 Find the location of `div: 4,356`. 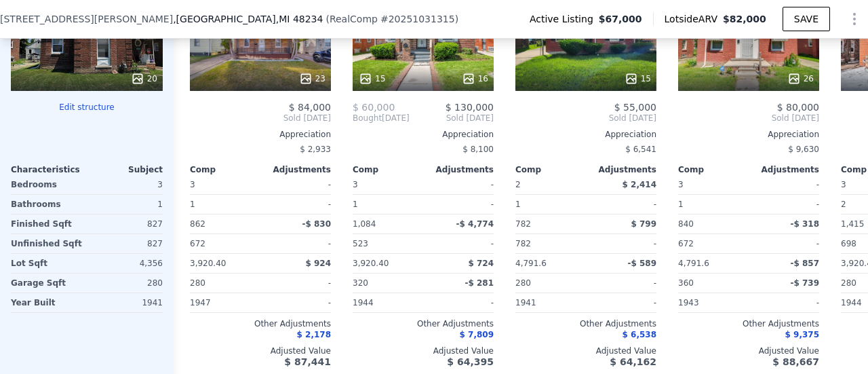

div: 4,356 is located at coordinates (126, 263).